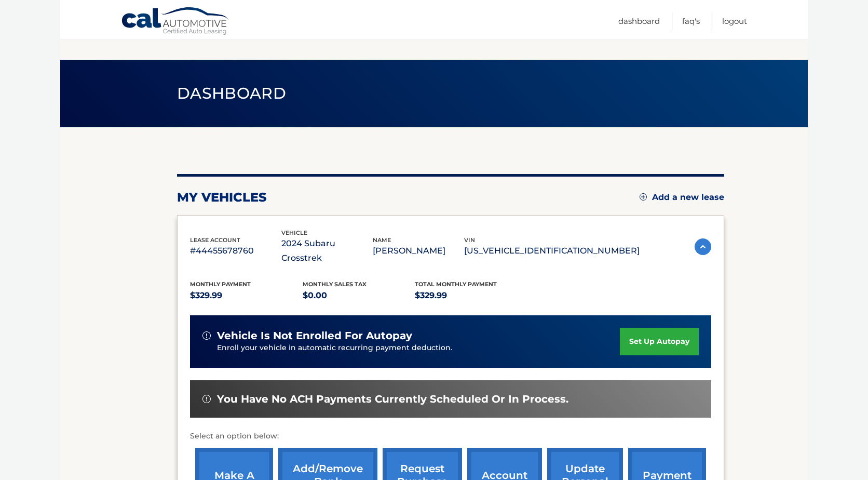  Describe the element at coordinates (359, 295) in the screenshot. I see `p: $0.00` at that location.